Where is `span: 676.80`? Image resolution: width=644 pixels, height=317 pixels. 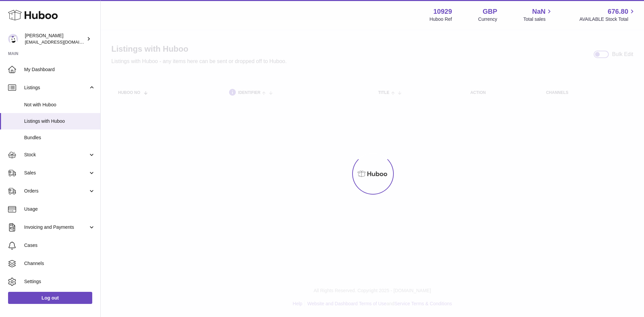
span: 676.80 is located at coordinates (618, 12).